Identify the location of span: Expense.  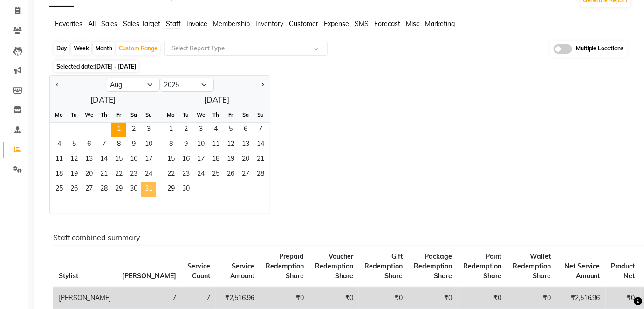
(337, 24).